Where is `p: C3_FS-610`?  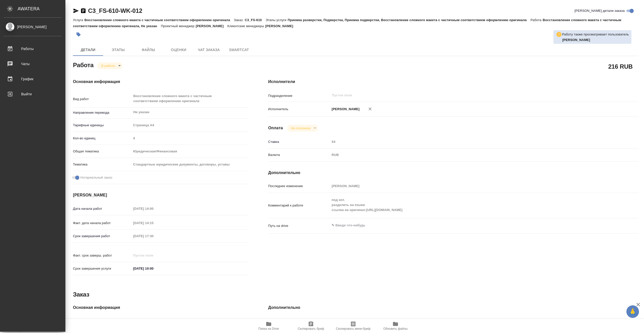
p: C3_FS-610 is located at coordinates (255, 20).